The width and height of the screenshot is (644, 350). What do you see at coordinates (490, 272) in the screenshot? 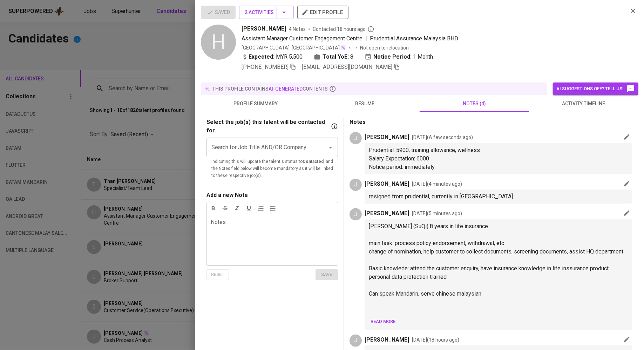
I see `span: Basic knowlede: attend the customer enquiry, have insurance knowledge in life inssurance product,...` at bounding box center [490, 272].